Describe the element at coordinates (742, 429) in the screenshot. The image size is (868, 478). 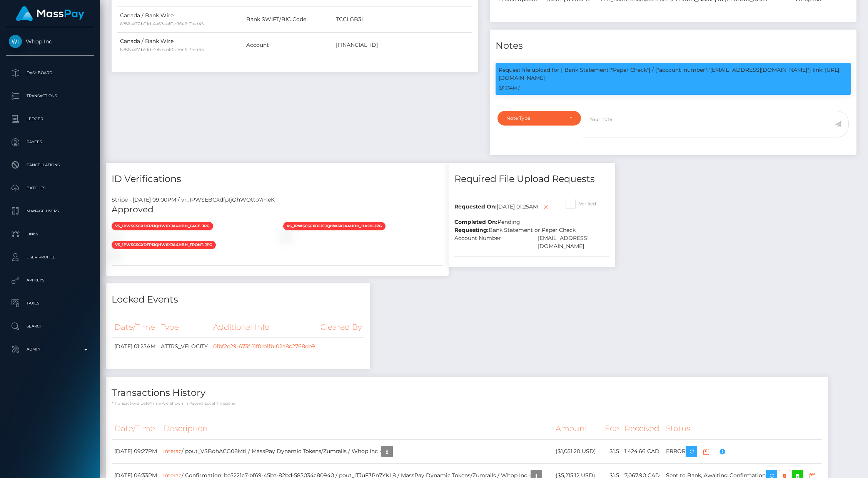
I see `th: Status` at that location.